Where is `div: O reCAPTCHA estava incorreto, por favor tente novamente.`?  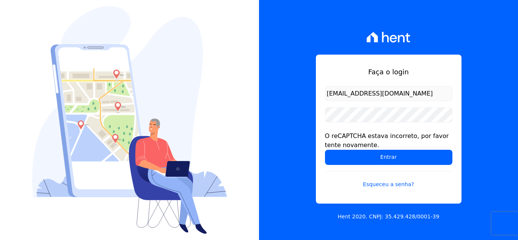 div: O reCAPTCHA estava incorreto, por favor tente novamente. is located at coordinates (389, 141).